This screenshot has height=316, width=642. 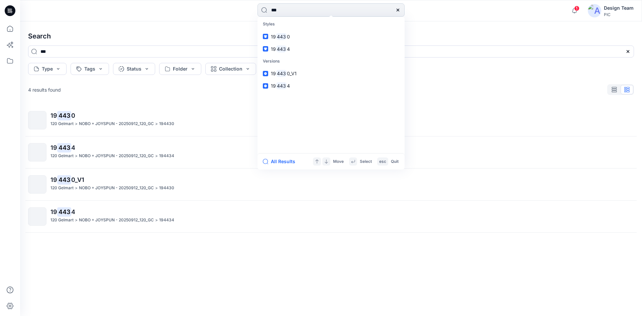 I want to click on div: Design Team, so click(x=619, y=8).